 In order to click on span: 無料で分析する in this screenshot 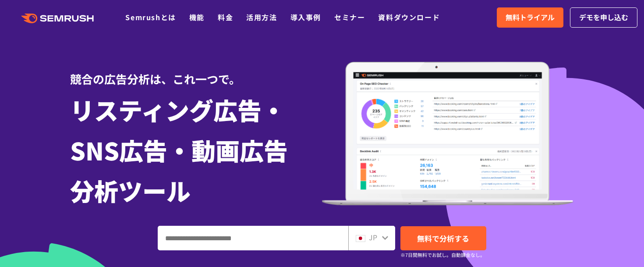, I will do `click(443, 238)`.